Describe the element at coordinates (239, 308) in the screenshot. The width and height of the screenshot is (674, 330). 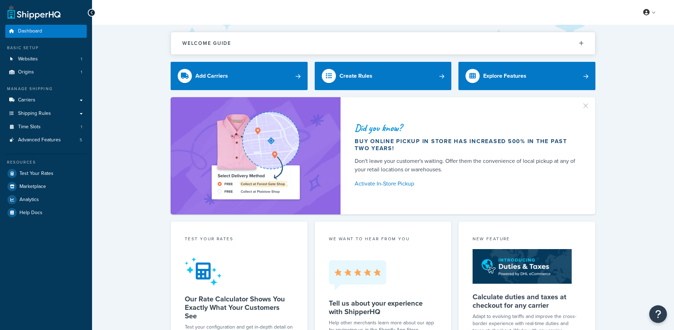
I see `h5: Our Rate Calculator Shows You Exactly What Your Customers See` at that location.